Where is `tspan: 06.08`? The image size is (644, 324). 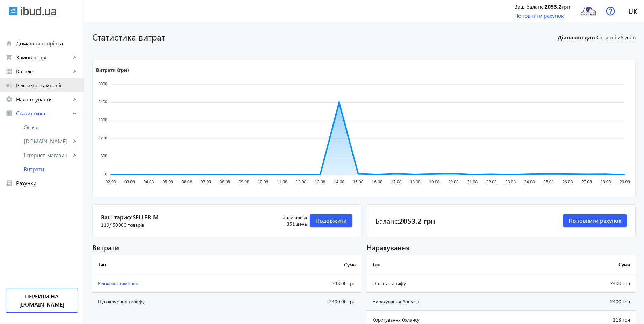
tspan: 06.08 is located at coordinates (187, 183).